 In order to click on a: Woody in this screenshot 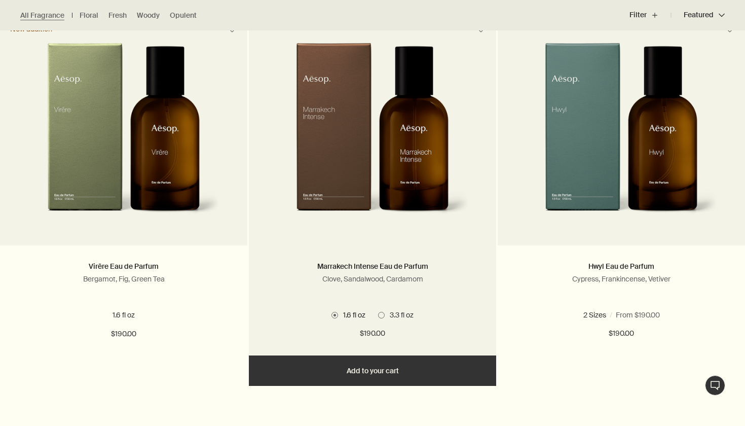, I will do `click(148, 15)`.